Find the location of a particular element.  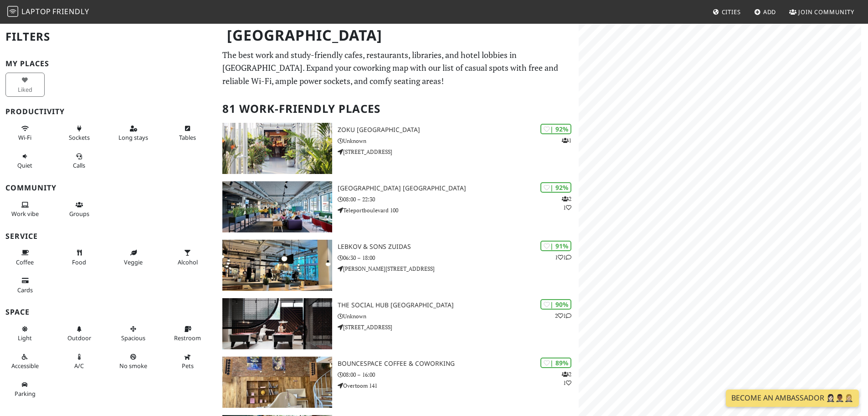

button: Food is located at coordinates (80, 257).